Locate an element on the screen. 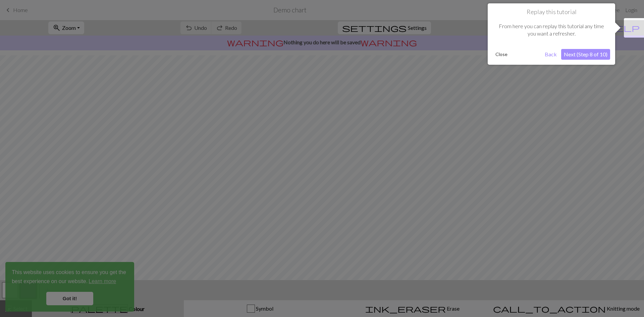 The height and width of the screenshot is (317, 644). button: Next (Step 8 of 10) is located at coordinates (586, 54).